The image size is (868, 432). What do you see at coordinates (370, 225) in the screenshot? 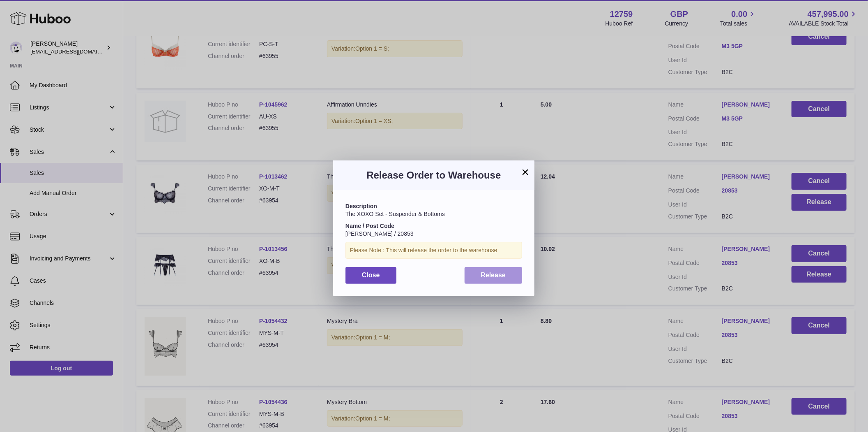
I see `strong: Name / Post Code` at bounding box center [370, 225].